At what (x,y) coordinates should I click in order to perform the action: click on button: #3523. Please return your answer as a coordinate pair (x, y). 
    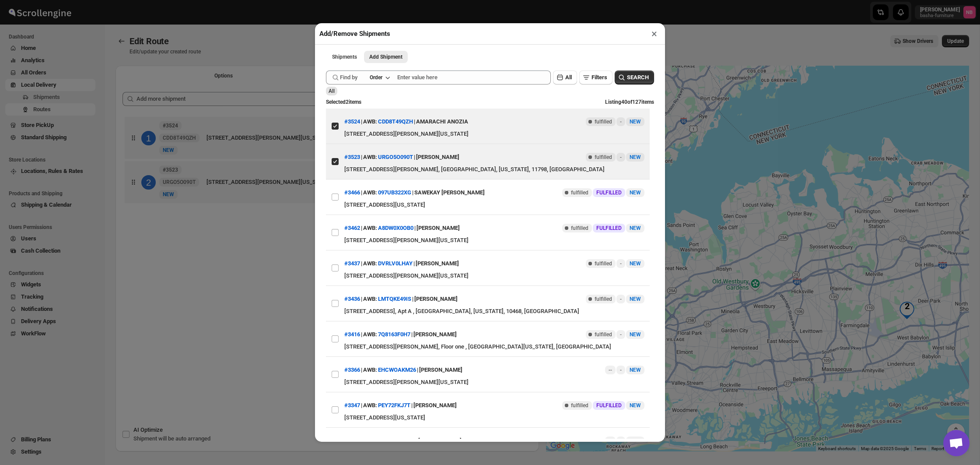
    Looking at the image, I should click on (352, 157).